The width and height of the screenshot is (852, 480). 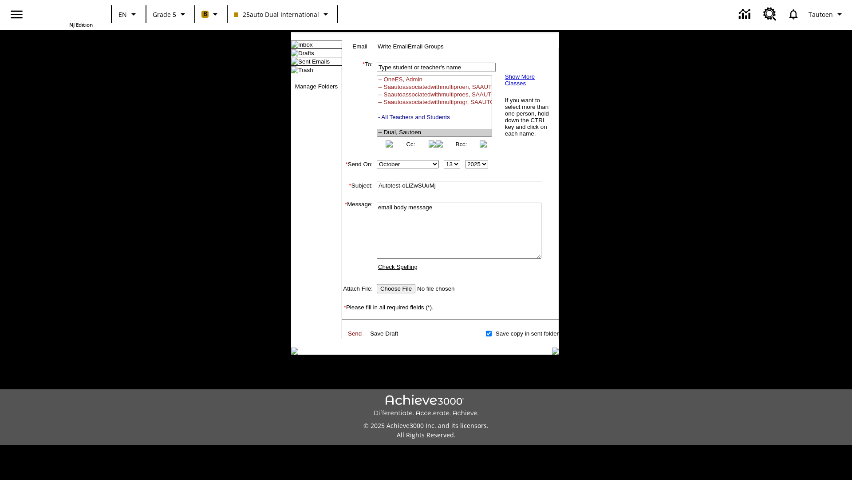 What do you see at coordinates (770, 14) in the screenshot?
I see `a: Resource Center, Will open in new tab` at bounding box center [770, 14].